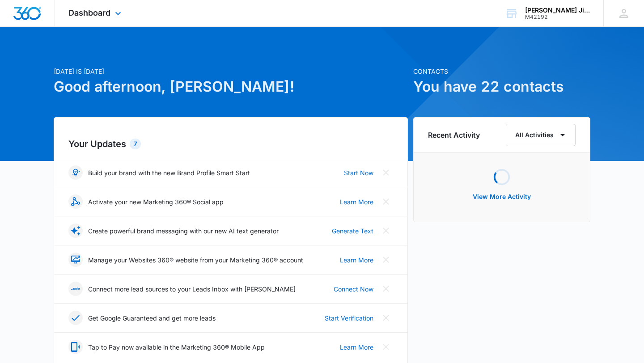 This screenshot has height=363, width=644. Describe the element at coordinates (169, 173) in the screenshot. I see `p: Build your brand with the new Brand Profile Smart Start` at that location.